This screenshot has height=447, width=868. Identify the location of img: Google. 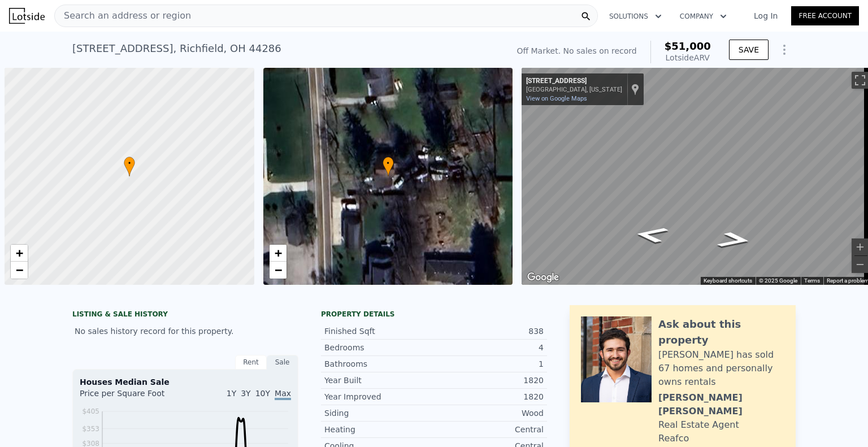
(543, 277).